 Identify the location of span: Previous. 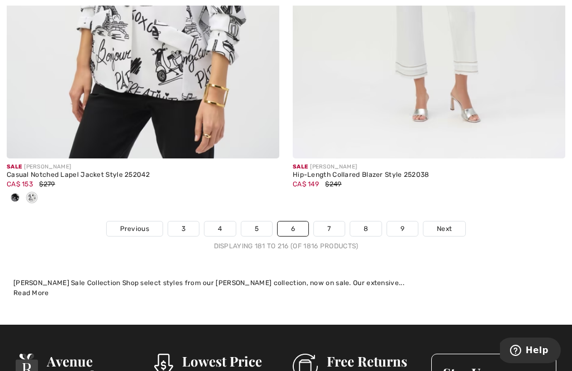
(135, 229).